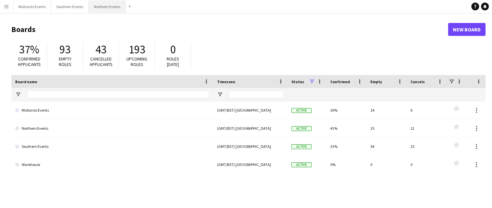 The image size is (492, 208). I want to click on a: Midlands Events, so click(112, 110).